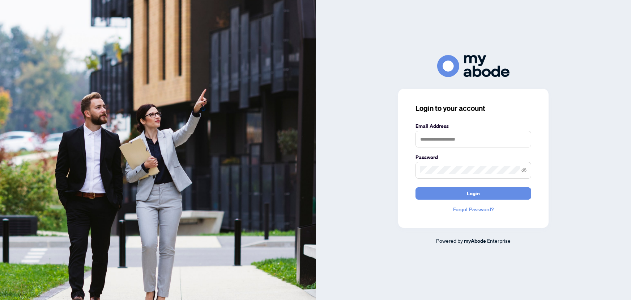 Image resolution: width=631 pixels, height=300 pixels. I want to click on a: Forgot Password?, so click(474, 209).